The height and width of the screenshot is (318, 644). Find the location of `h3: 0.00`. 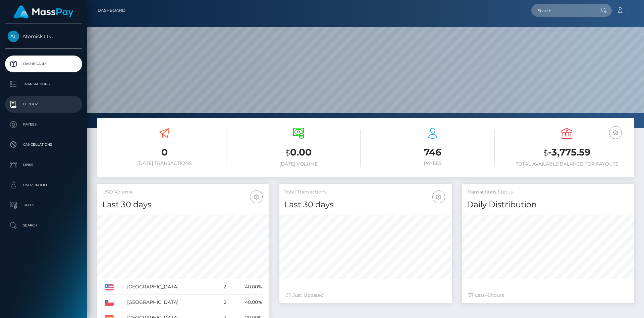

h3: 0.00 is located at coordinates (299, 152).